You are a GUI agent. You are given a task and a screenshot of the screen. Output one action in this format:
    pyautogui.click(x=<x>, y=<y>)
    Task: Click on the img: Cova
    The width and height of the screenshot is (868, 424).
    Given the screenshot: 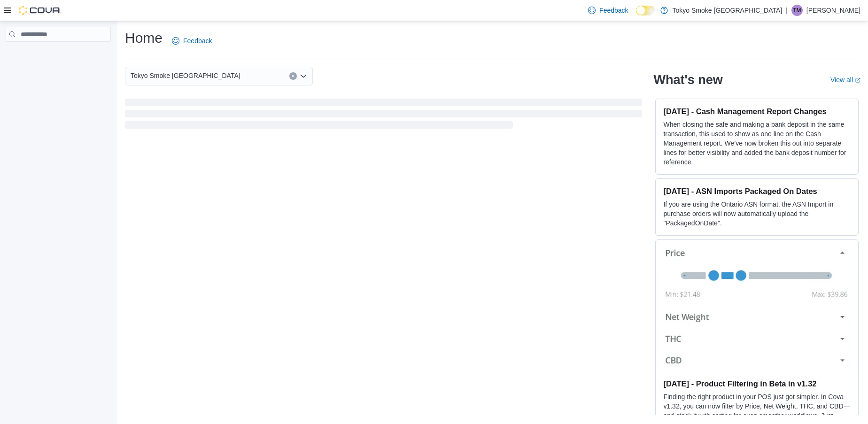 What is the action you would take?
    pyautogui.click(x=40, y=10)
    